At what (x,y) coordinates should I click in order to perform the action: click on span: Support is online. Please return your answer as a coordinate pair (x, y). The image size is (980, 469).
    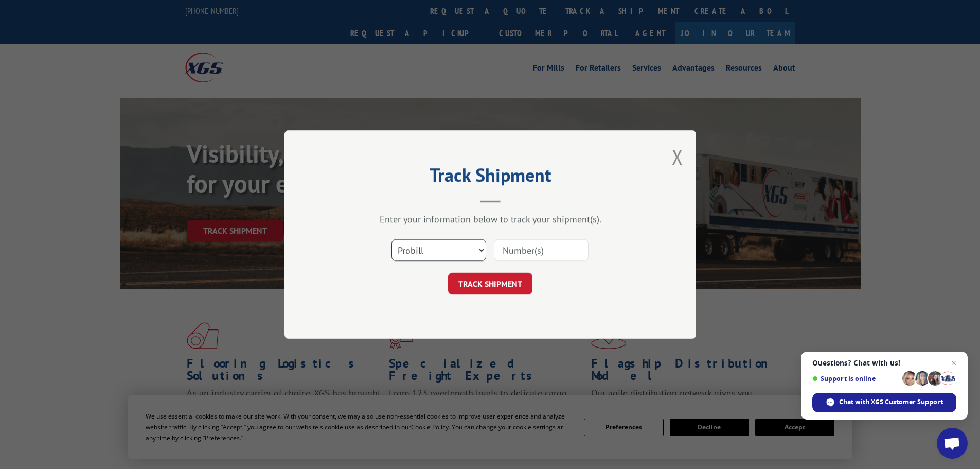
    Looking at the image, I should click on (855, 379).